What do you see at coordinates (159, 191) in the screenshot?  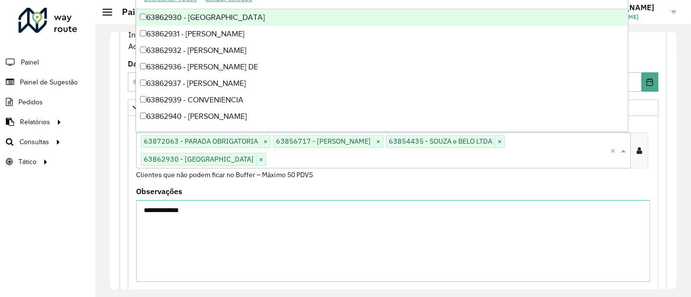 I see `label: Observações` at bounding box center [159, 191].